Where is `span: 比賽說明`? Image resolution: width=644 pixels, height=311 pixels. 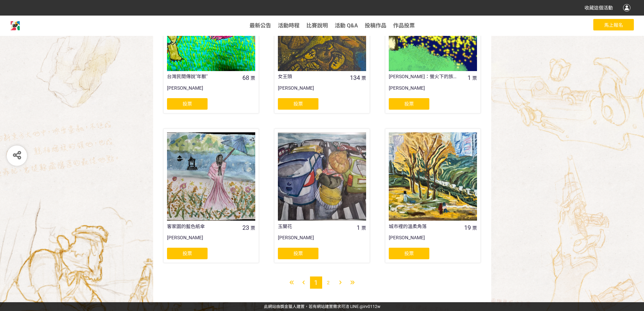
span: 比賽說明 is located at coordinates (317, 25).